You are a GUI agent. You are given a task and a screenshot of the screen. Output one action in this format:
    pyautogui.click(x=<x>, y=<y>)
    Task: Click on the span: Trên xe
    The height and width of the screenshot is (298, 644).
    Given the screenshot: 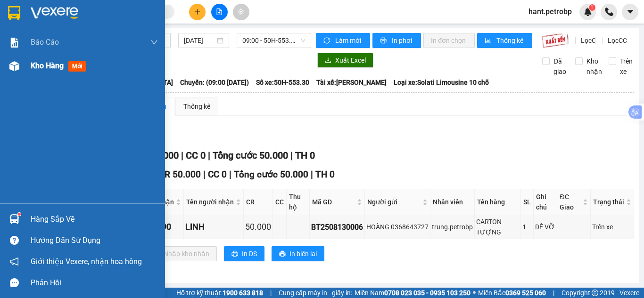 What is the action you would take?
    pyautogui.click(x=627, y=67)
    